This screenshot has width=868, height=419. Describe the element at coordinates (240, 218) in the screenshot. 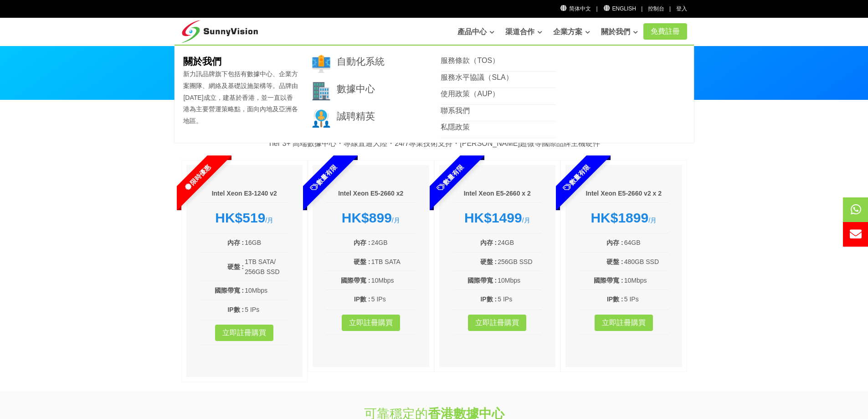

I see `strong: HK$519` at that location.